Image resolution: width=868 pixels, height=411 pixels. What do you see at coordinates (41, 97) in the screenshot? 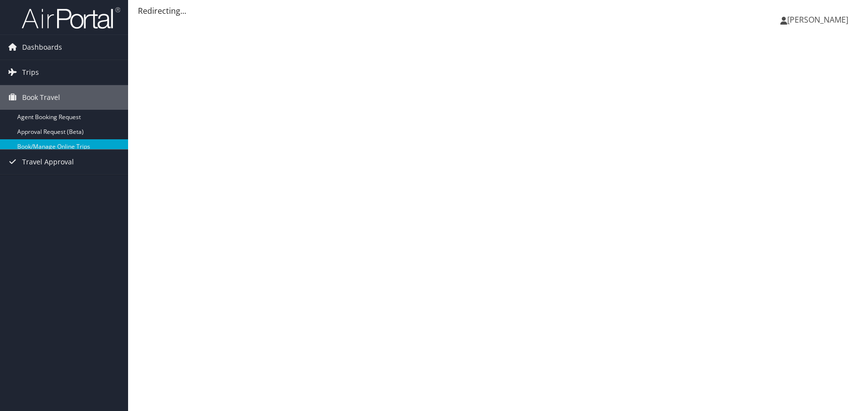
I see `span: Book Travel` at bounding box center [41, 97].